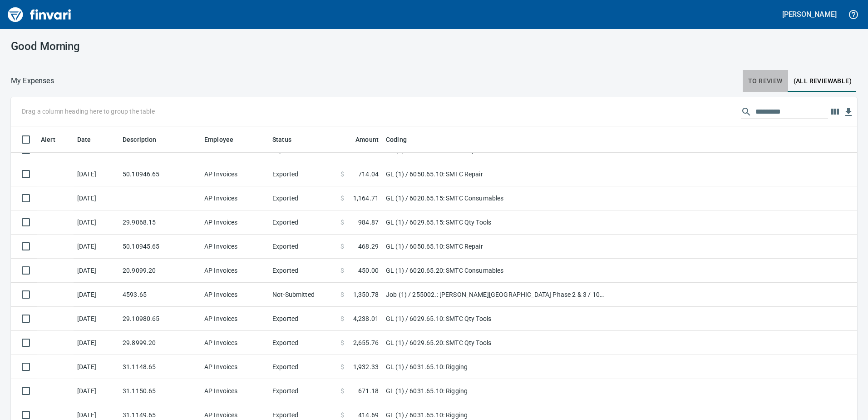 Image resolution: width=868 pixels, height=420 pixels. Describe the element at coordinates (366, 343) in the screenshot. I see `span: 2,655.76` at that location.